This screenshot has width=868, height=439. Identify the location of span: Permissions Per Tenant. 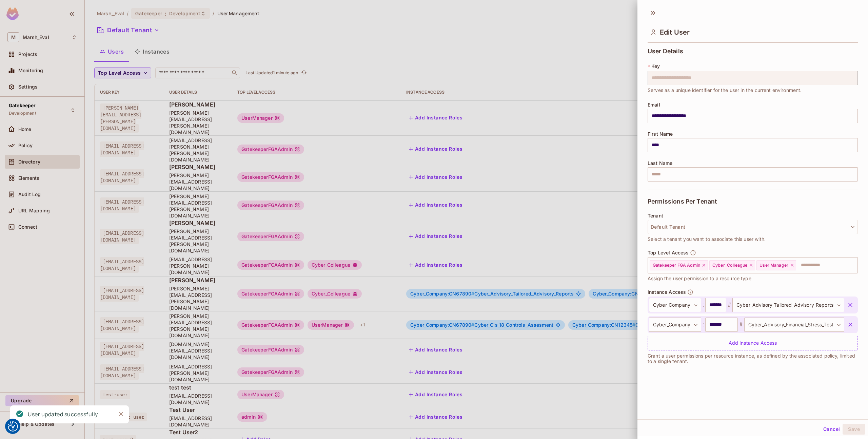
(682, 202).